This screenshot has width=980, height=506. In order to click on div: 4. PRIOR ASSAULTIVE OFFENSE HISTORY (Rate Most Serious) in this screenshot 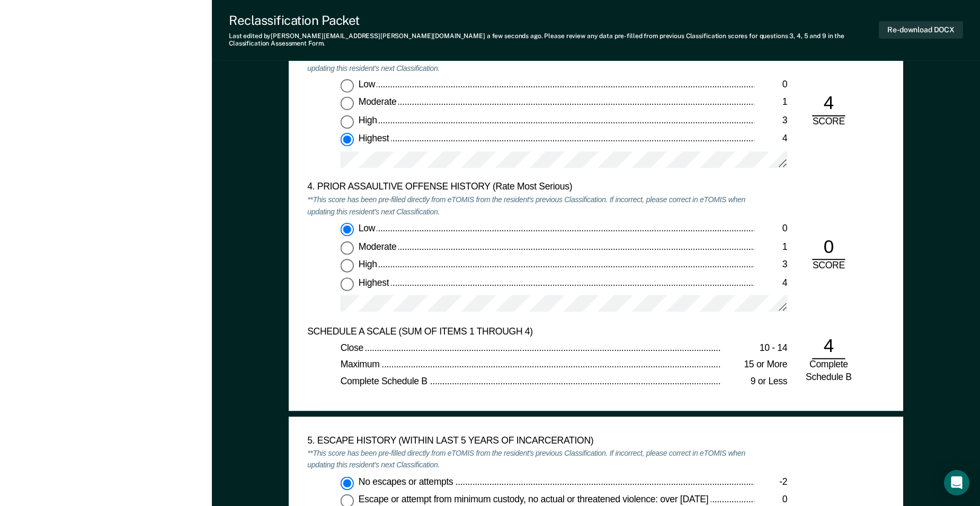, I will do `click(531, 187)`.